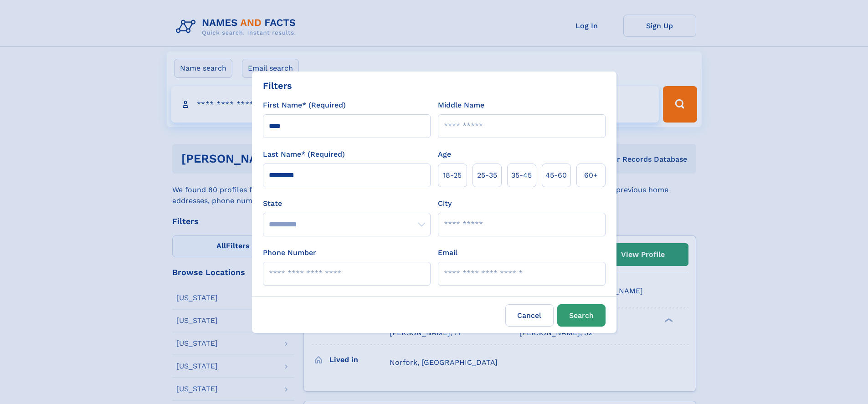 Image resolution: width=868 pixels, height=404 pixels. Describe the element at coordinates (445, 203) in the screenshot. I see `label: City` at that location.